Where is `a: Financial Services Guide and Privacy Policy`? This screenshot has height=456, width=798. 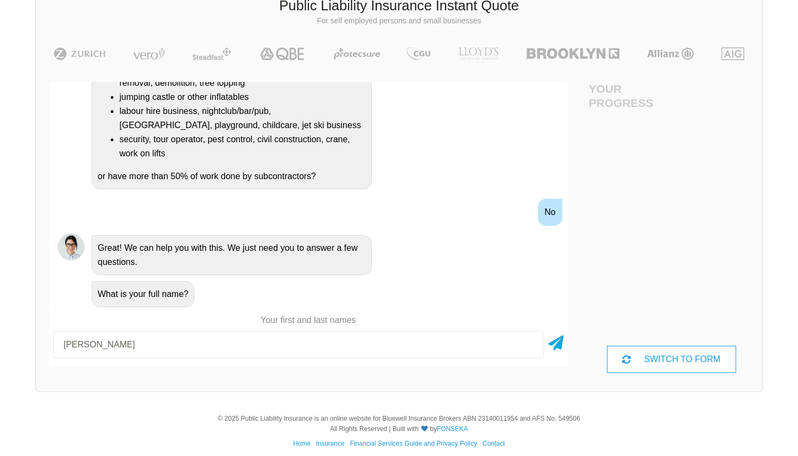
a: Financial Services Guide and Privacy Policy is located at coordinates (414, 444).